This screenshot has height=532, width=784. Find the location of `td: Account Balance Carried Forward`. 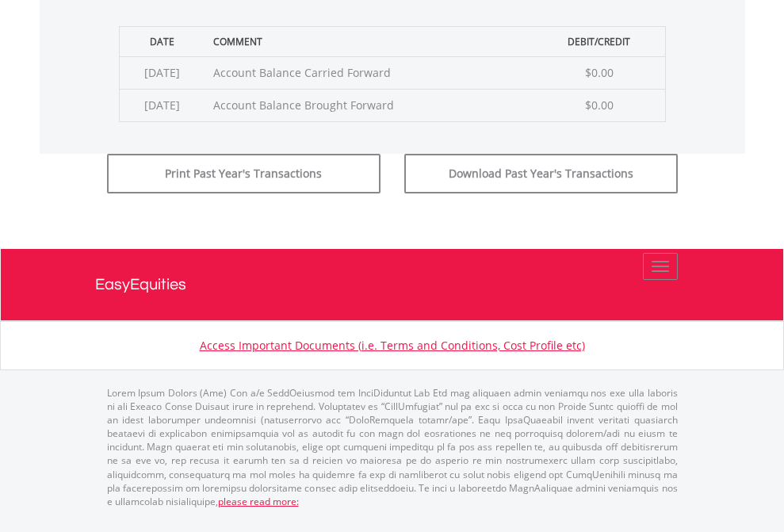

td: Account Balance Carried Forward is located at coordinates (369, 72).